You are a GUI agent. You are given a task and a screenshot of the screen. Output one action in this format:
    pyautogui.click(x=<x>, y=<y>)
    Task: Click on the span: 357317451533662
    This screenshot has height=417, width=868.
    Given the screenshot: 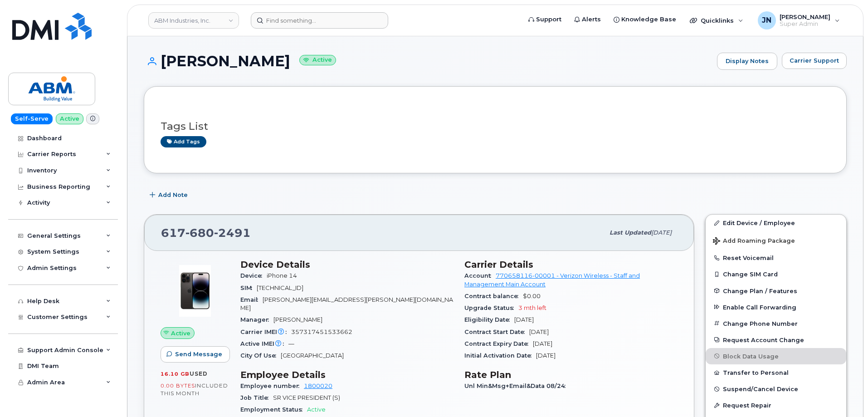 What is the action you would take?
    pyautogui.click(x=322, y=331)
    